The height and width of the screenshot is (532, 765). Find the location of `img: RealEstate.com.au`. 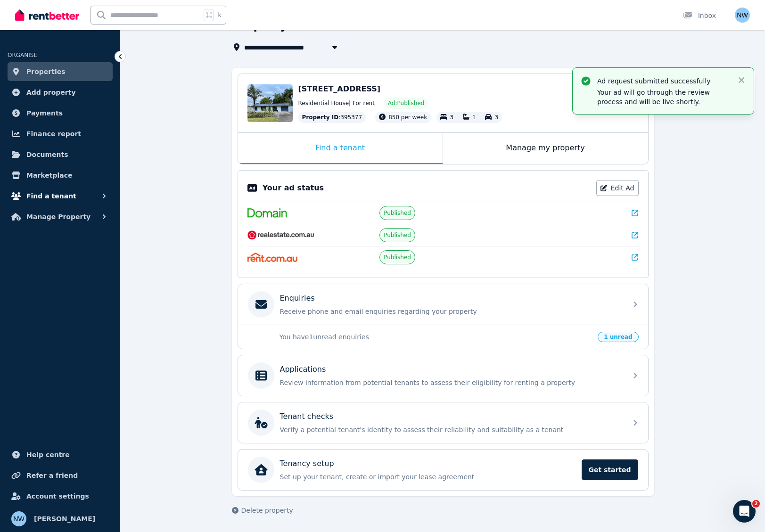

img: RealEstate.com.au is located at coordinates (281, 235).